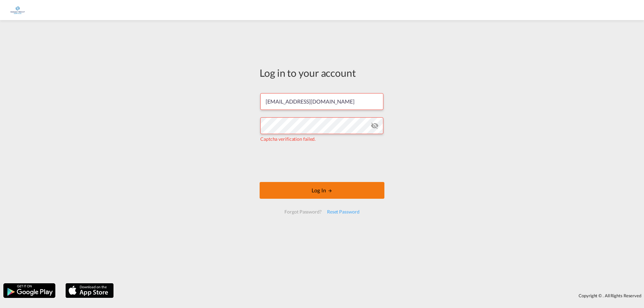 The image size is (644, 308). Describe the element at coordinates (343, 212) in the screenshot. I see `div: Reset Password` at that location.